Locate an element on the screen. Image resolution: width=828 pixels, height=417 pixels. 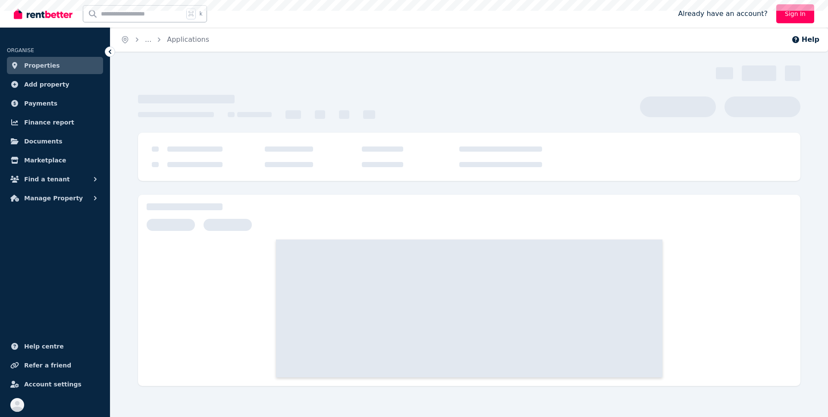
span: Documents is located at coordinates (43, 141).